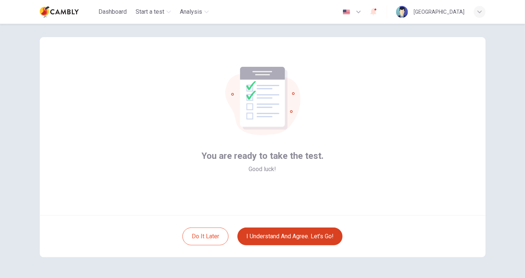 This screenshot has width=525, height=278. I want to click on img: en, so click(346, 12).